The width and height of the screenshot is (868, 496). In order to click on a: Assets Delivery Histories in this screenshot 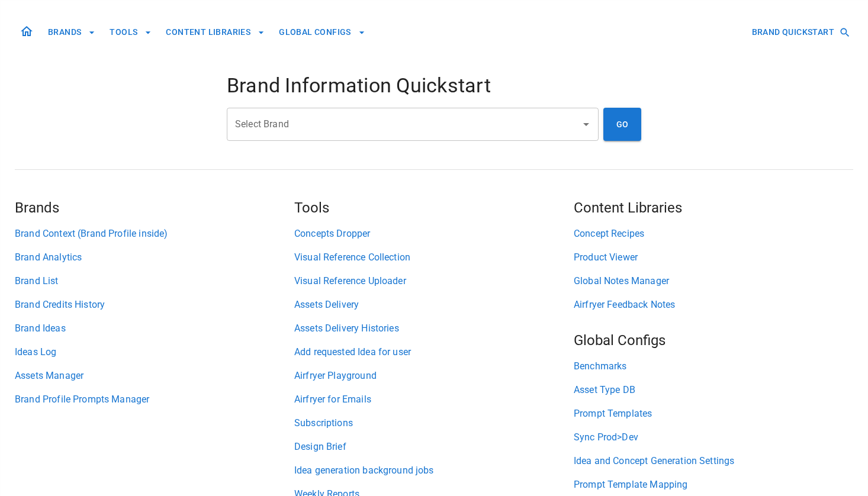, I will do `click(434, 328)`.